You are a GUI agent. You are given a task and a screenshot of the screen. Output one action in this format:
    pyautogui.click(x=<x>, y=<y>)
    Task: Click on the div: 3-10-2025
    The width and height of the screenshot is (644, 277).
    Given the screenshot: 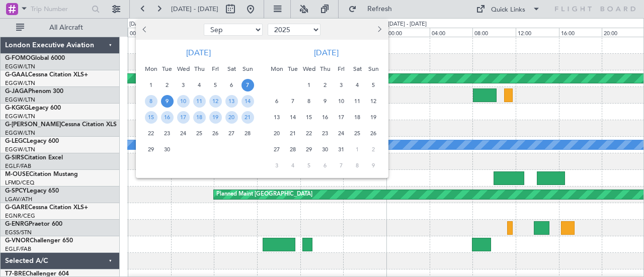 What is the action you would take?
    pyautogui.click(x=341, y=85)
    